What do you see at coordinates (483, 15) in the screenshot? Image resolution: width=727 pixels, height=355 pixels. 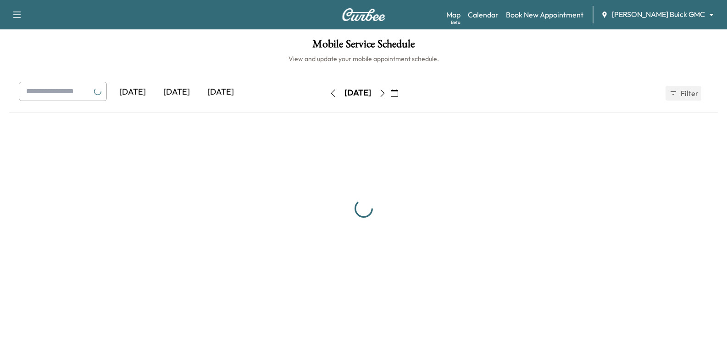 I see `a: Calendar` at bounding box center [483, 15].